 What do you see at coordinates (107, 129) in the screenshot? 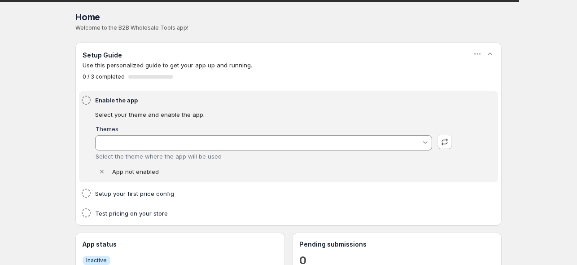
I see `label: Themes` at bounding box center [107, 129].